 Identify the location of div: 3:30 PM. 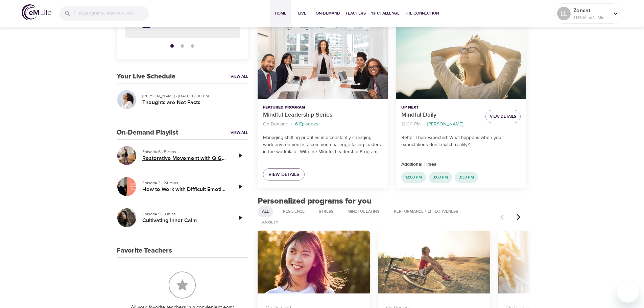
(466, 178).